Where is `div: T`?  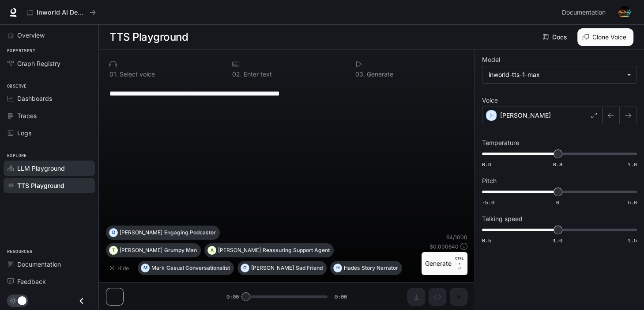
div: T is located at coordinates (113, 250).